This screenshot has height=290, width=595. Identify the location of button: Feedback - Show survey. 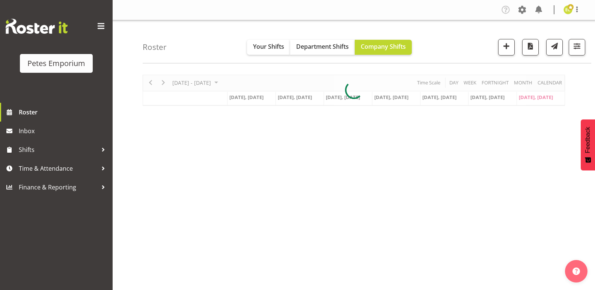
(588, 145).